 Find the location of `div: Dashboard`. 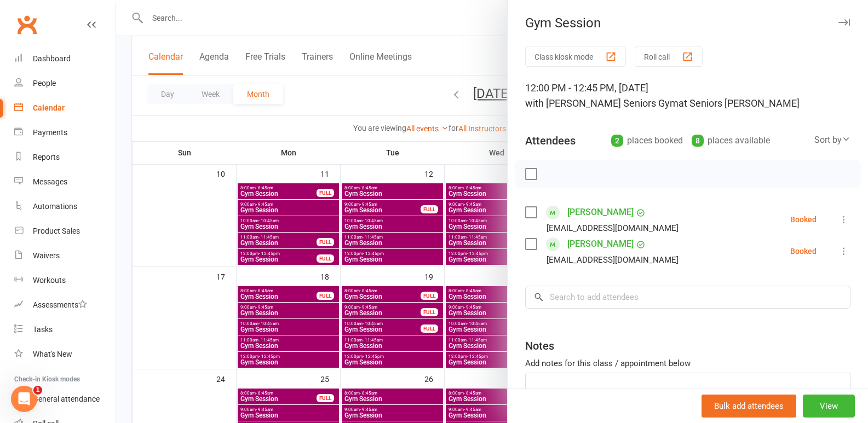

div: Dashboard is located at coordinates (52, 58).